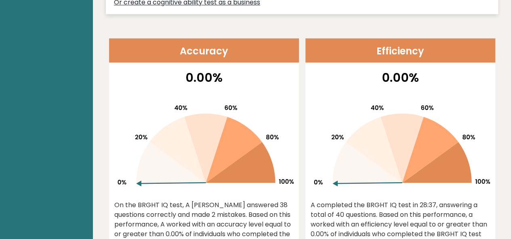 The image size is (511, 239). I want to click on header: Efficiency, so click(400, 50).